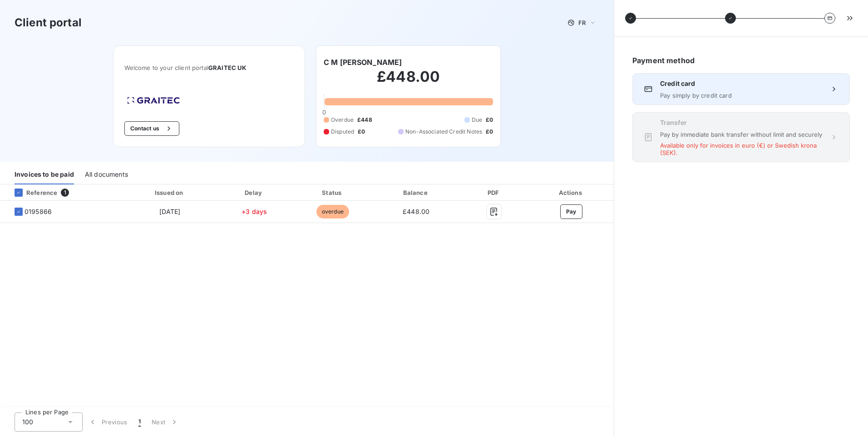  Describe the element at coordinates (32, 193) in the screenshot. I see `div: Reference` at that location.